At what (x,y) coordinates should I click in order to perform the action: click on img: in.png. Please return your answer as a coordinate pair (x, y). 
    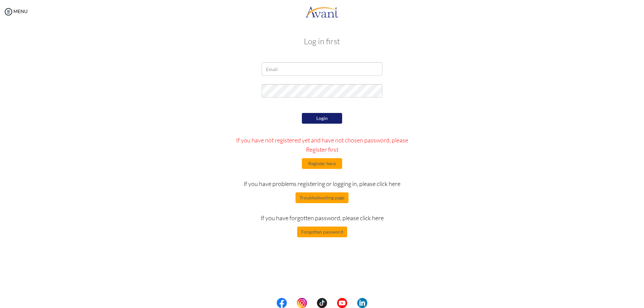
    Looking at the image, I should click on (302, 303).